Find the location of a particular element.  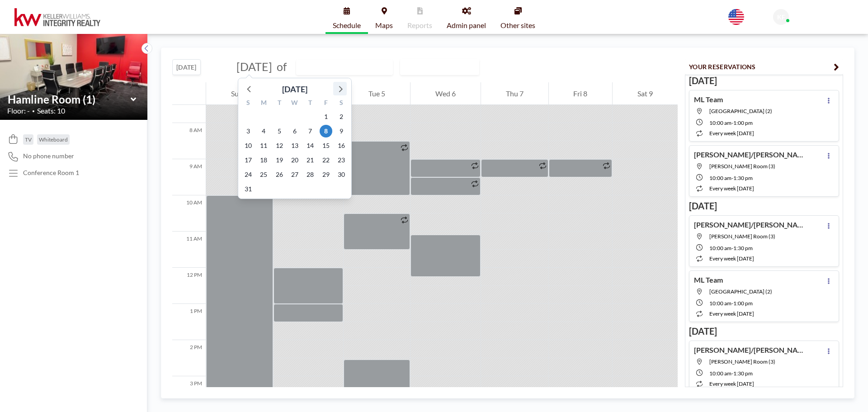

div: Thu 7 is located at coordinates (514, 94).